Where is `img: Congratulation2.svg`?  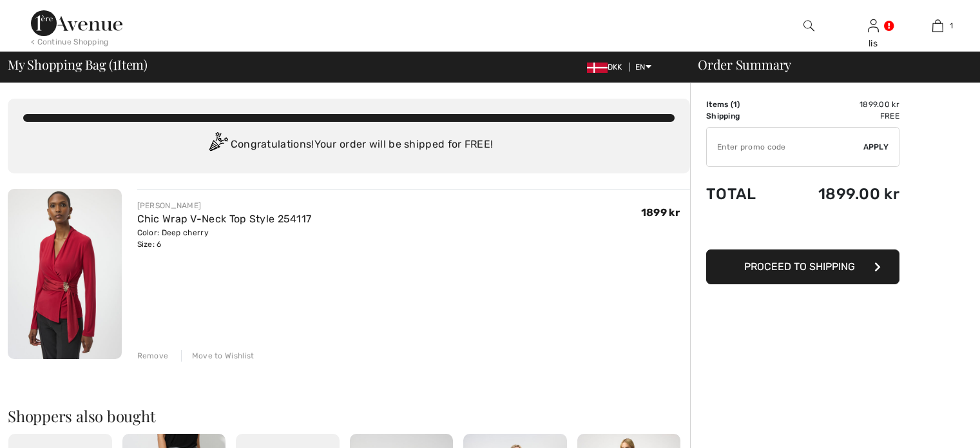
img: Congratulation2.svg is located at coordinates (218, 145).